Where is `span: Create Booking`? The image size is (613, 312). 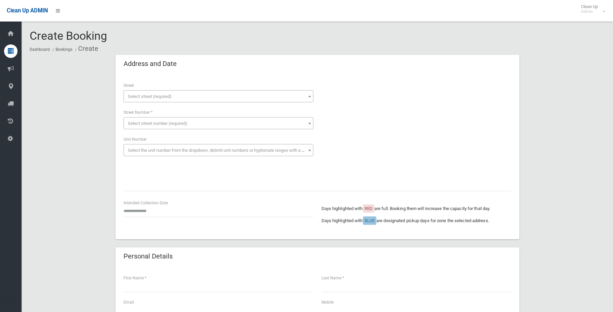
span: Create Booking is located at coordinates (68, 36).